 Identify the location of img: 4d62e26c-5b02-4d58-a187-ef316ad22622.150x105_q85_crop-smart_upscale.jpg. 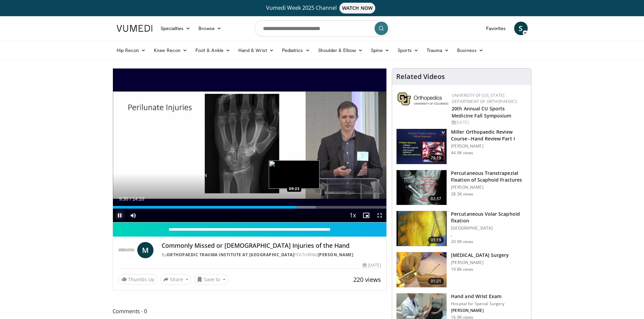
(422, 270).